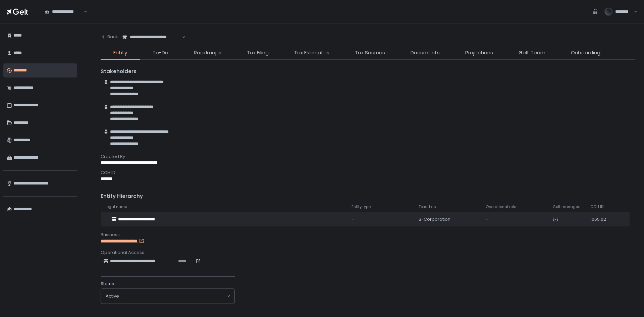 This screenshot has width=644, height=317. I want to click on span: Tax Estimates, so click(312, 52).